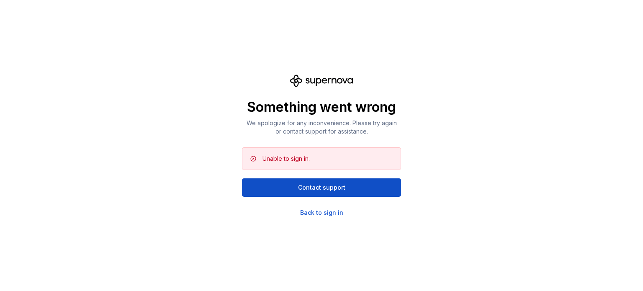 This screenshot has height=291, width=643. What do you see at coordinates (322, 188) in the screenshot?
I see `button: Contact support` at bounding box center [322, 188].